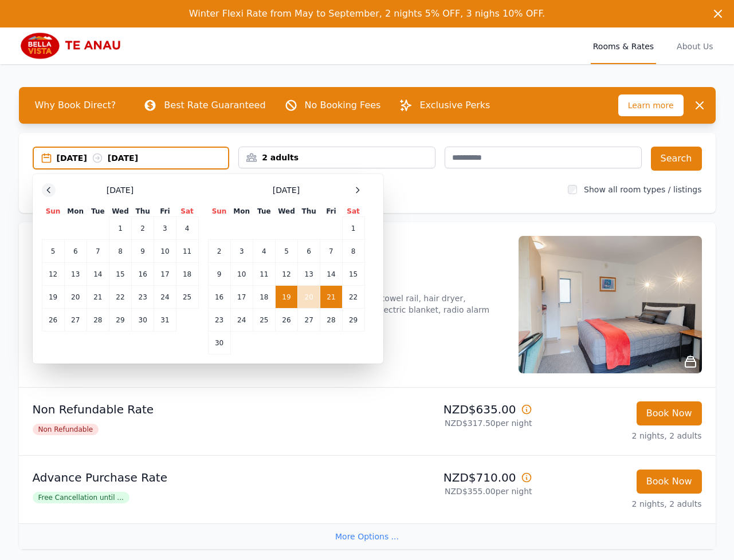  I want to click on span: Free Cancellation until ..., so click(81, 498).